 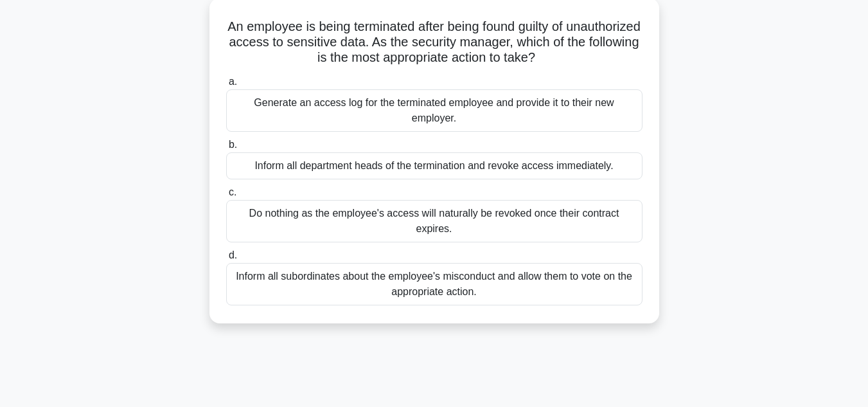 I want to click on div: Inform all department heads of the termination and revoke access immediately., so click(x=435, y=166).